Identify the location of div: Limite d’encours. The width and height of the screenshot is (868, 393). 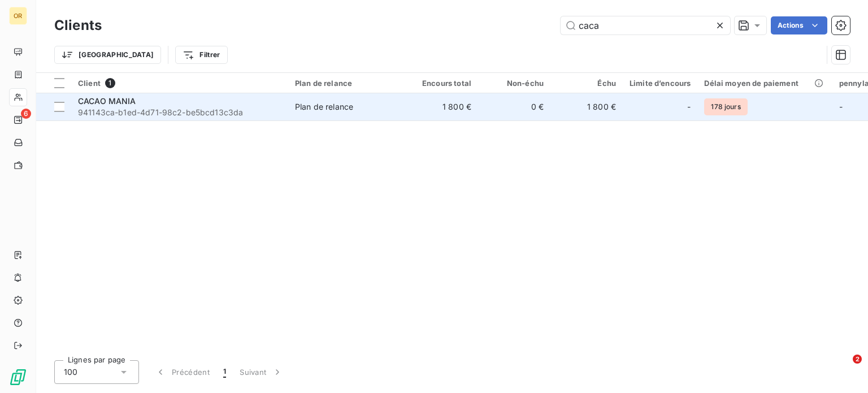
(659, 83).